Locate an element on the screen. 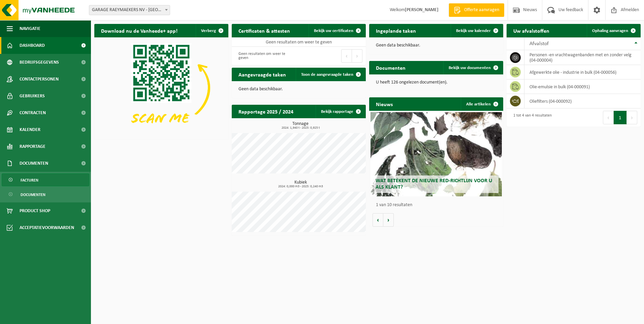  span: Product Shop is located at coordinates (35, 211).